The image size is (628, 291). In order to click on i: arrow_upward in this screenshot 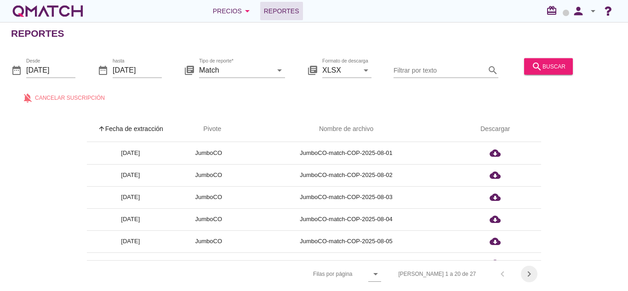, I will do `click(102, 129)`.